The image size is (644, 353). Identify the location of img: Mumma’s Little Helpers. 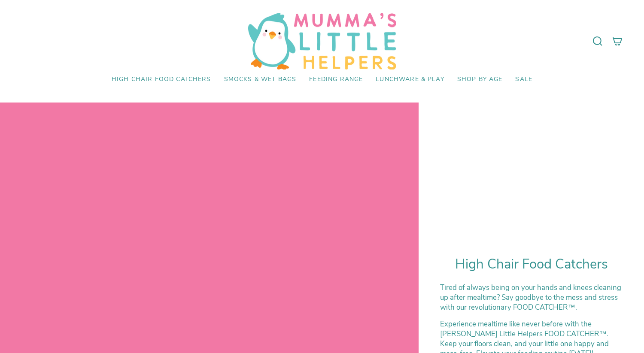
(322, 41).